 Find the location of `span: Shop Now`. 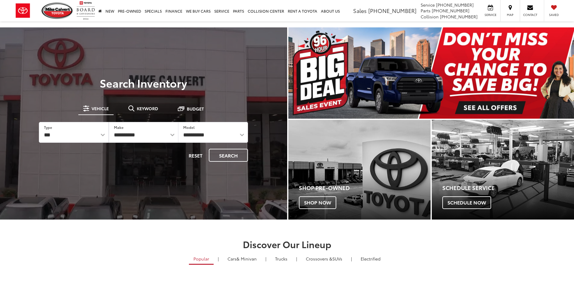

span: Shop Now is located at coordinates (318, 203).